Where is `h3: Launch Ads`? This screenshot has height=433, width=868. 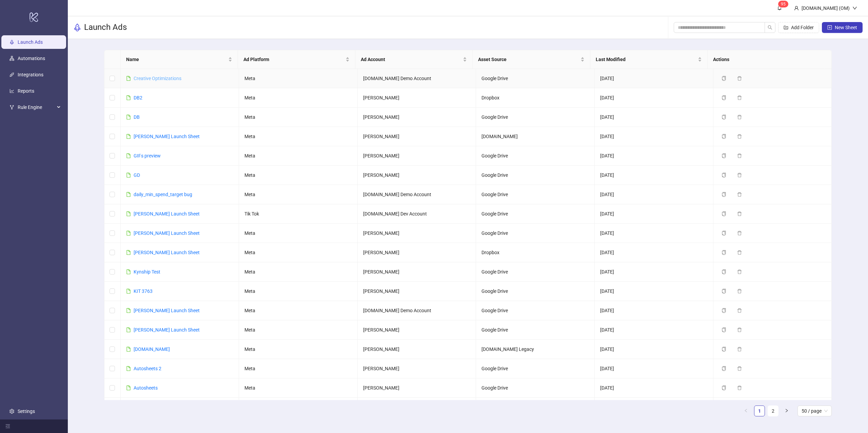
h3: Launch Ads is located at coordinates (105, 28).